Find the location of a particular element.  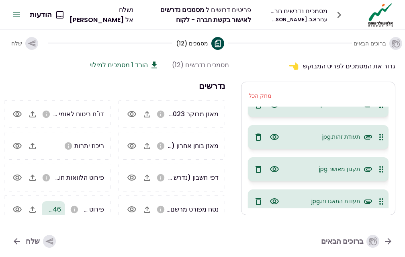

button: מחק הכל is located at coordinates (260, 96).